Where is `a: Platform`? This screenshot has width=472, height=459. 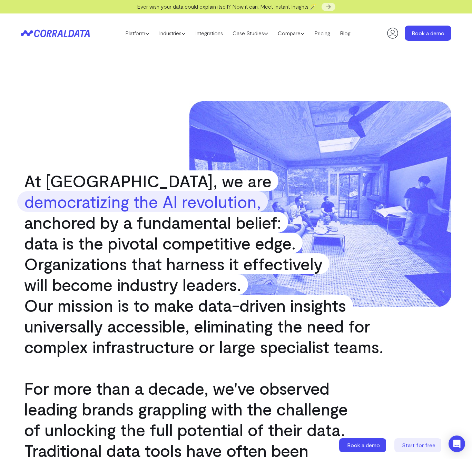 a: Platform is located at coordinates (137, 33).